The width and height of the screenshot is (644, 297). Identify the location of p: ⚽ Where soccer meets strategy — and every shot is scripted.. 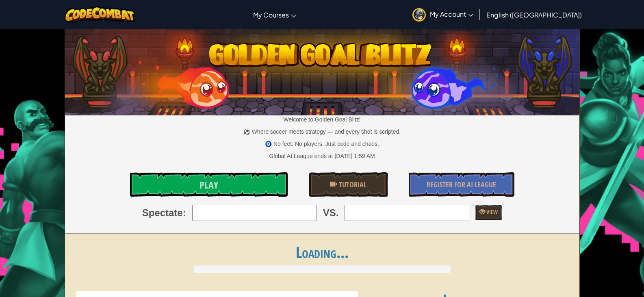
(322, 131).